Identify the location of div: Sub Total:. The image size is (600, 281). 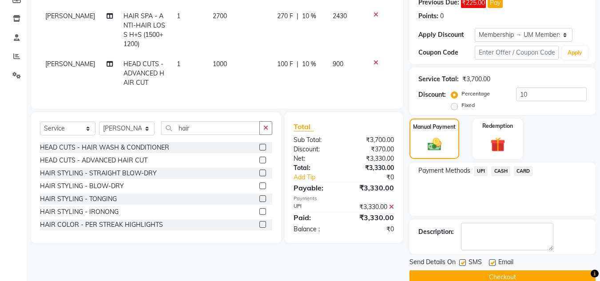
(315, 140).